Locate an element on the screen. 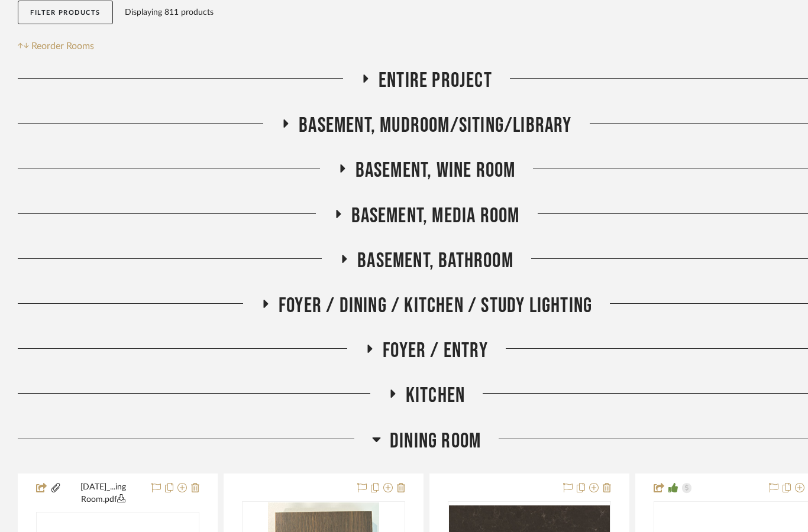 The width and height of the screenshot is (808, 532). span: Basement, Mudroom/Siting/Library is located at coordinates (435, 125).